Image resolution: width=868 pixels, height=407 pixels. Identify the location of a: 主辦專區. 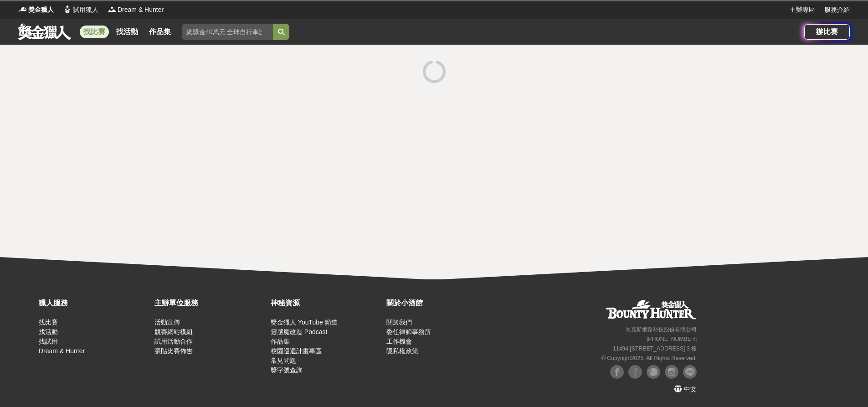
(802, 9).